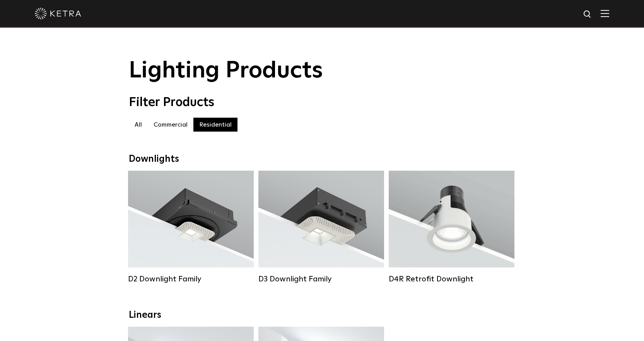  I want to click on div: Linears, so click(322, 315).